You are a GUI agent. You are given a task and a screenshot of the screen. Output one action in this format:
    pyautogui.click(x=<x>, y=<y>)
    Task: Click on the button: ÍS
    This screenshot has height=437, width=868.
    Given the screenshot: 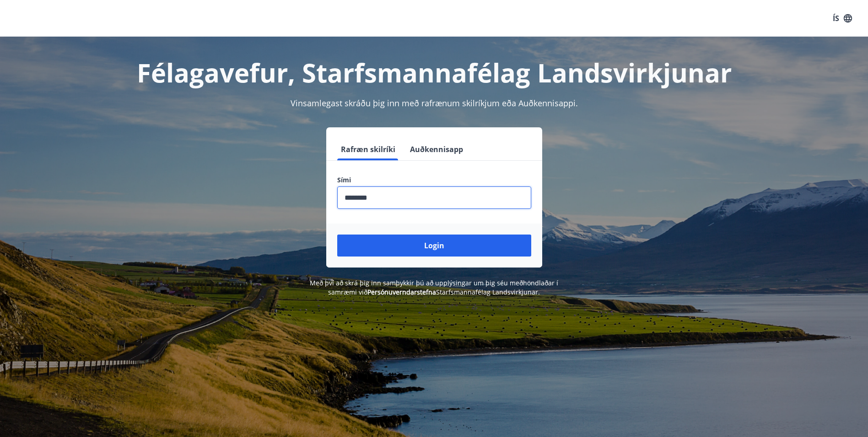 What is the action you would take?
    pyautogui.click(x=842, y=19)
    